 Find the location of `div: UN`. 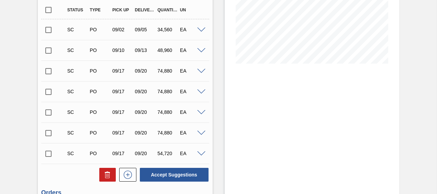

div: UN is located at coordinates (190, 10).